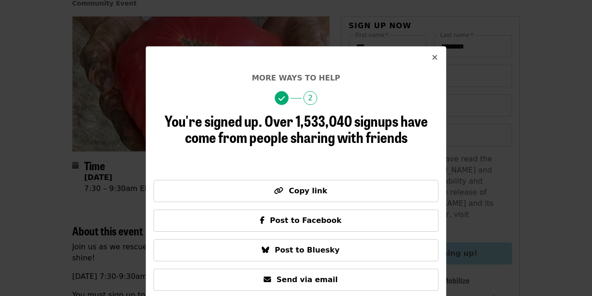 The height and width of the screenshot is (296, 592). What do you see at coordinates (213, 120) in the screenshot?
I see `span: You're signed up.` at bounding box center [213, 120].